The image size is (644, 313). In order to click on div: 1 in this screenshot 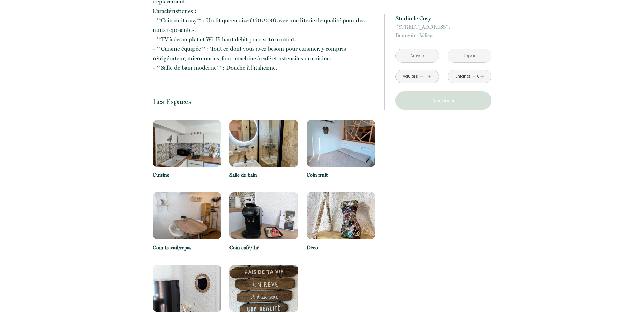, I will do `click(426, 76)`.